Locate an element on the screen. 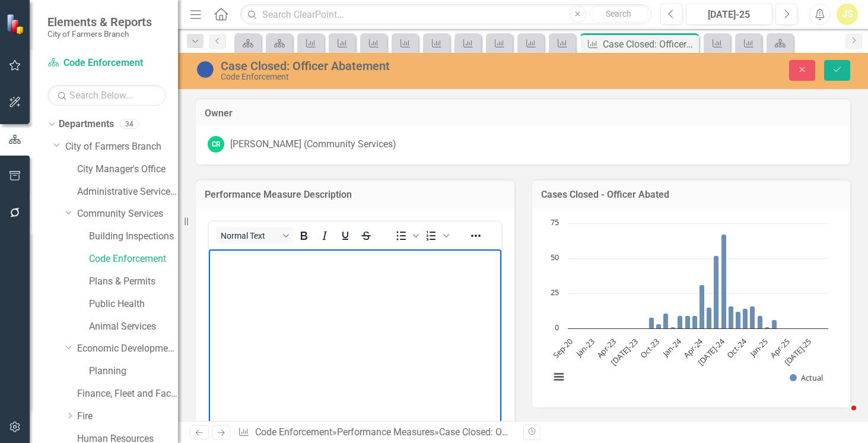 The image size is (868, 443). button: Bold is located at coordinates (304, 235).